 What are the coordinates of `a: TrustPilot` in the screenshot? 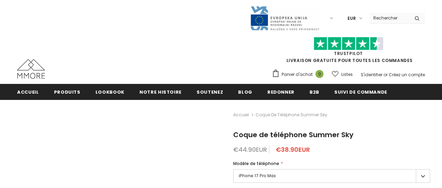 It's located at (348, 53).